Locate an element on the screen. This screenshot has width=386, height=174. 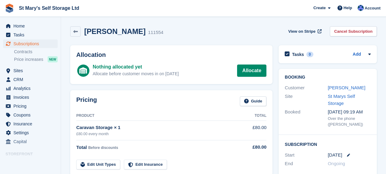
span: Storefront is located at coordinates (33, 154).